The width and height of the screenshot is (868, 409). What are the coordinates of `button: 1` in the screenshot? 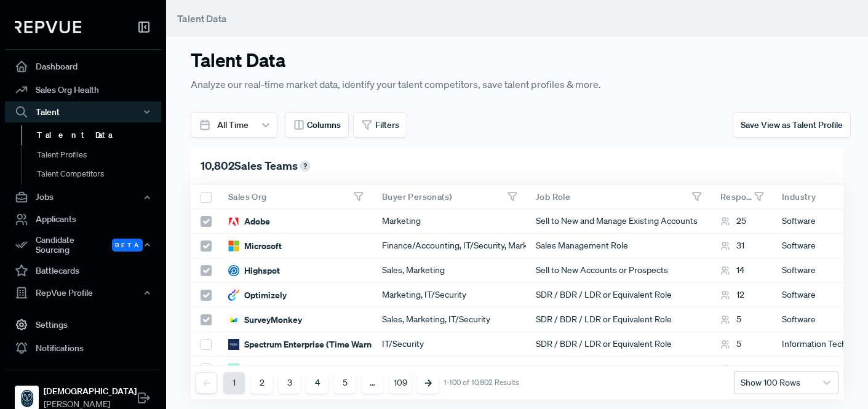 It's located at (234, 383).